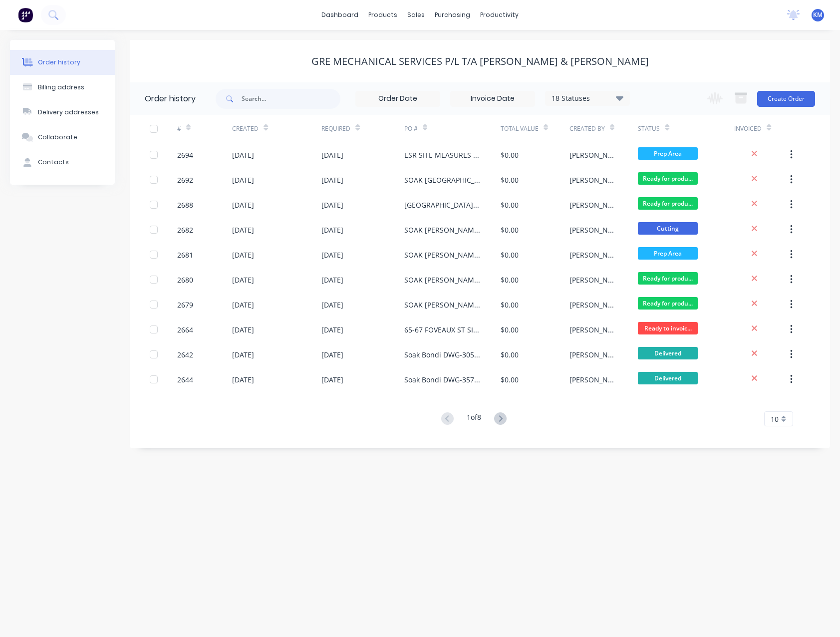 The height and width of the screenshot is (637, 840). What do you see at coordinates (186, 329) in the screenshot?
I see `div: 2664` at bounding box center [186, 329].